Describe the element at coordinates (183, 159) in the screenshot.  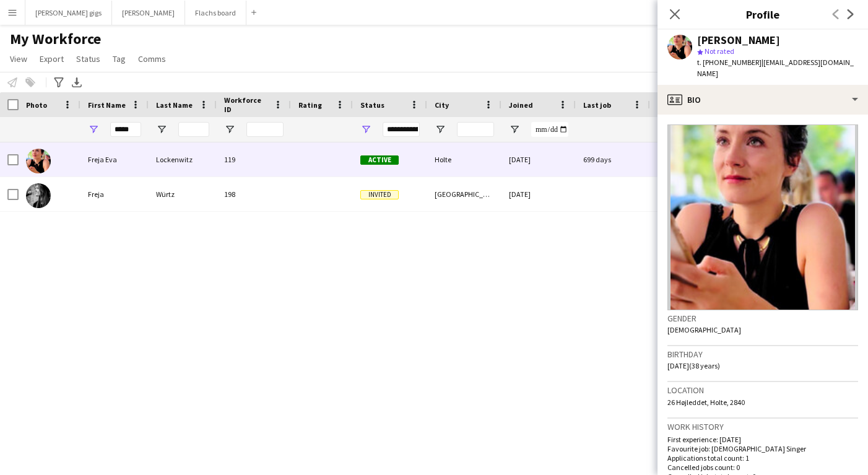
I see `div: Lockenwitz` at that location.